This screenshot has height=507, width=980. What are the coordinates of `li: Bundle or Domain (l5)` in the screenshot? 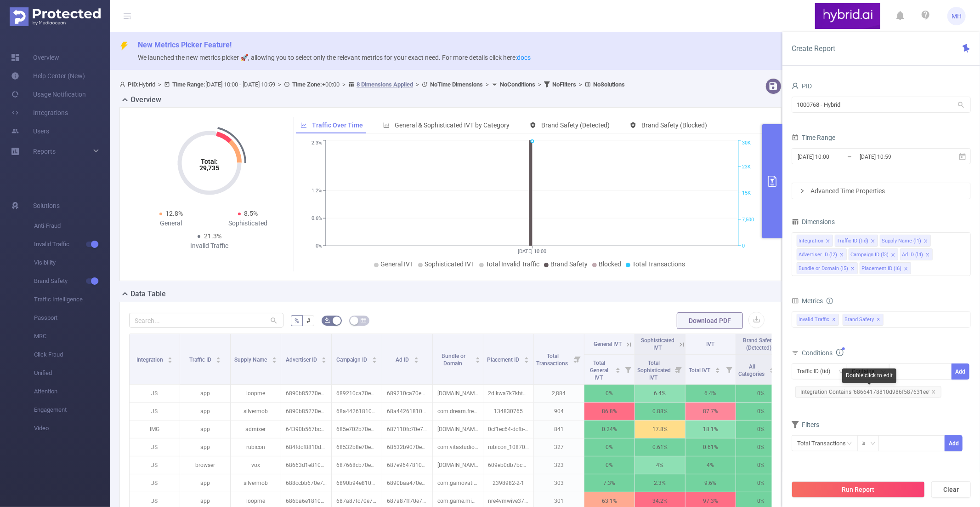 It's located at (827, 268).